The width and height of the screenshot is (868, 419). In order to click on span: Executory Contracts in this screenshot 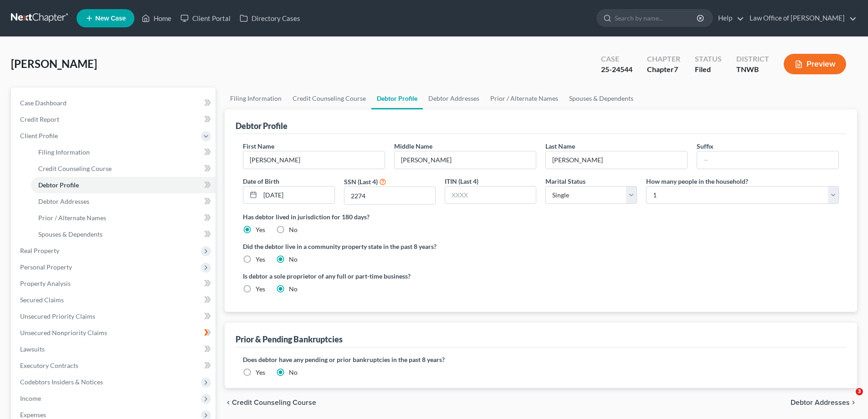, I will do `click(50, 365)`.